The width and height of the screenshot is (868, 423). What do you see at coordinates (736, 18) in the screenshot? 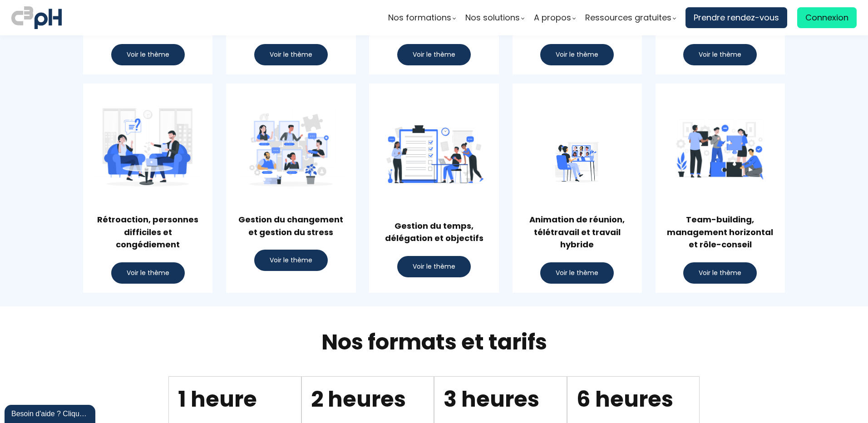
I see `span: Prendre rendez-vous` at bounding box center [736, 18].